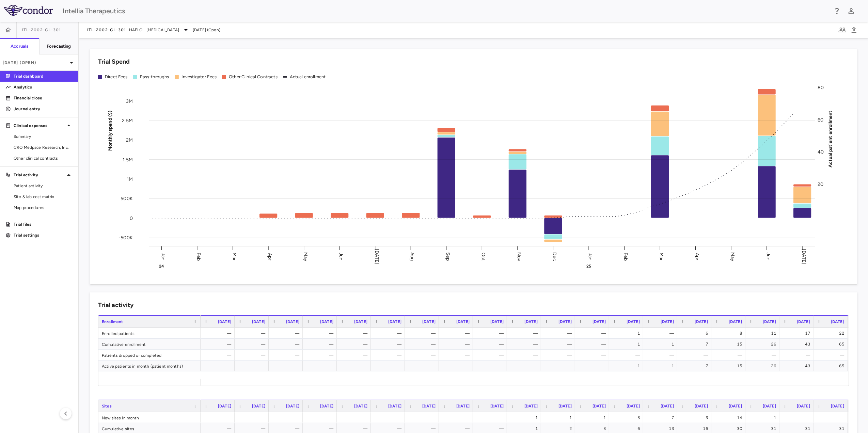 The height and width of the screenshot is (433, 868). What do you see at coordinates (555, 256) in the screenshot?
I see `text: Dec` at bounding box center [555, 256].